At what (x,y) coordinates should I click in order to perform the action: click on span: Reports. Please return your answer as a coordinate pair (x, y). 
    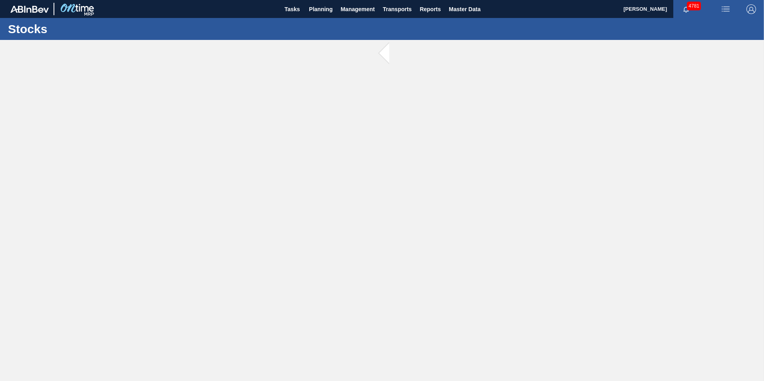
    Looking at the image, I should click on (430, 9).